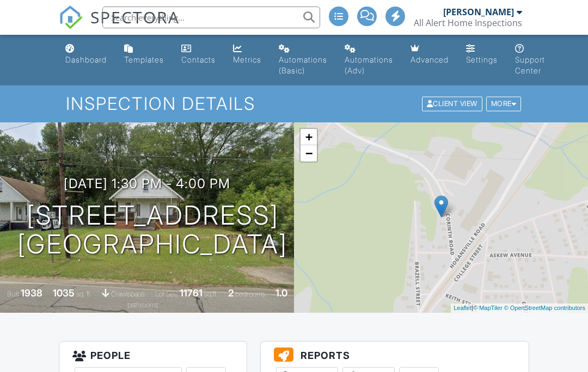  What do you see at coordinates (247, 59) in the screenshot?
I see `div: Metrics` at bounding box center [247, 59].